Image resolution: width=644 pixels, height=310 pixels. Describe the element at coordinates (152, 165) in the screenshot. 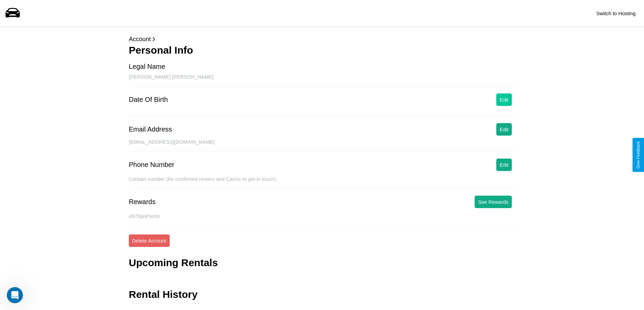

I see `div: Phone Number` at that location.